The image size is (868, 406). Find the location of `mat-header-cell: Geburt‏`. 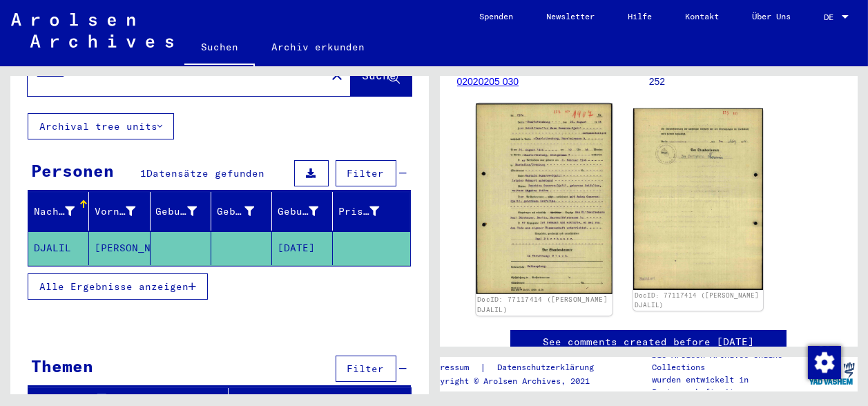

mat-header-cell: Geburt‏ is located at coordinates (242, 211).